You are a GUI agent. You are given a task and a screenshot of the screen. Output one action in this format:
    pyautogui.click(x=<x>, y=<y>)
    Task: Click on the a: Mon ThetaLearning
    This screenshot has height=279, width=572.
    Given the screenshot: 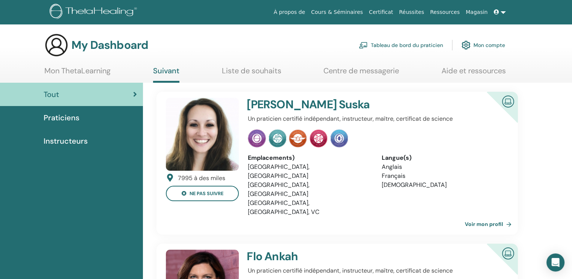 What is the action you would take?
    pyautogui.click(x=77, y=73)
    